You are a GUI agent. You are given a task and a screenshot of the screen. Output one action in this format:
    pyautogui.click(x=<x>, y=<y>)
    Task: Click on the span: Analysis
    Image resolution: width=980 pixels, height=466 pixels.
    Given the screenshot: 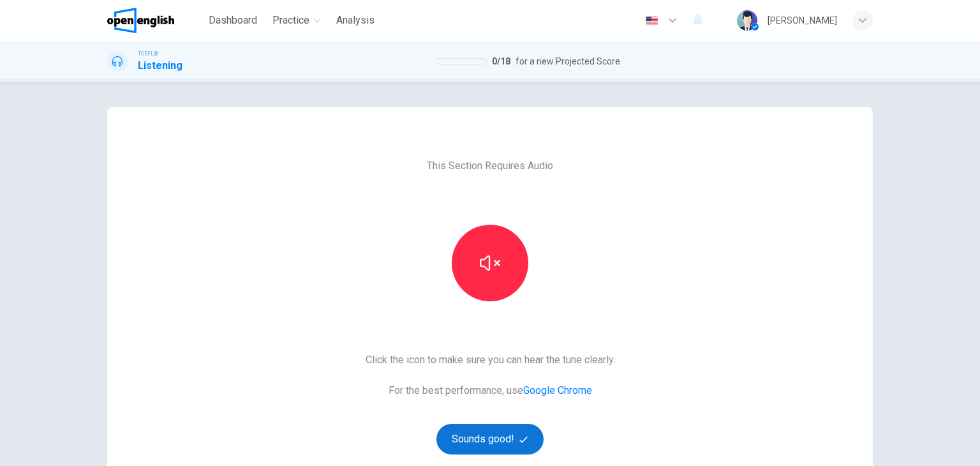 What is the action you would take?
    pyautogui.click(x=355, y=20)
    